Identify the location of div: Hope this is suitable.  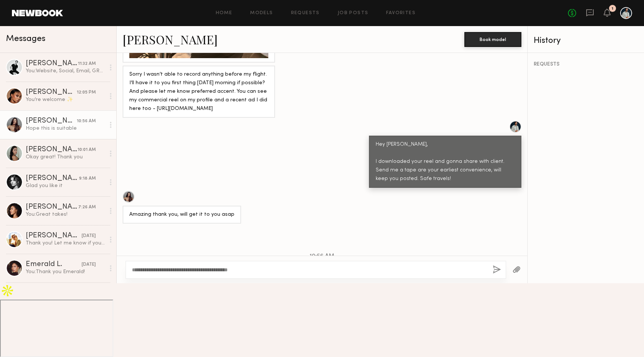
(65, 128).